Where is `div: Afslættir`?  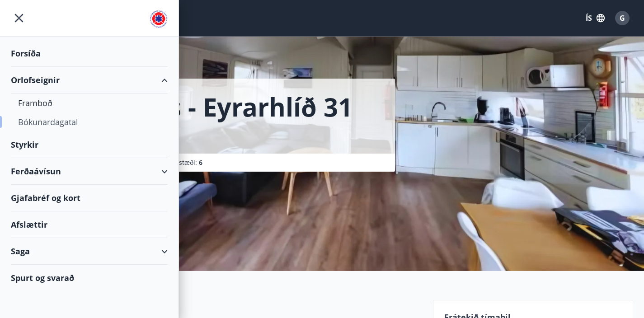 div: Afslættir is located at coordinates (89, 225).